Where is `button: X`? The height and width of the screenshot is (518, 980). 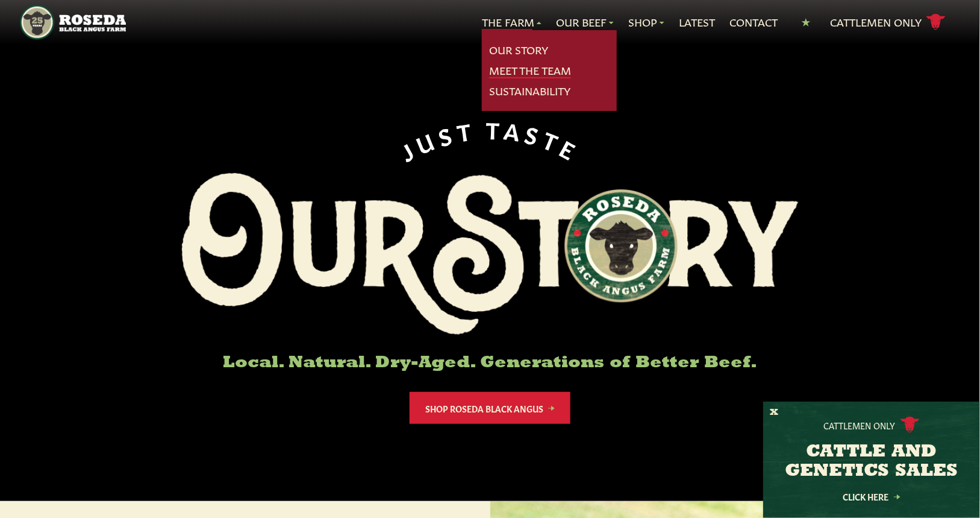 button: X is located at coordinates (774, 412).